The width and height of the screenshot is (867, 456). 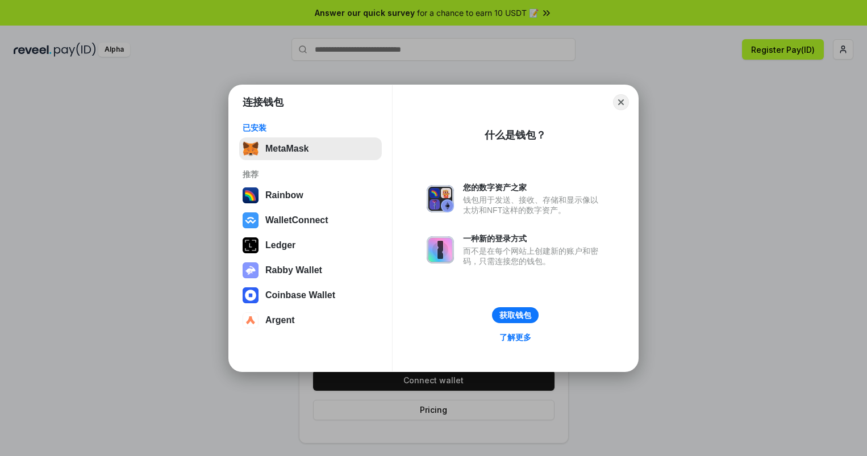 I want to click on img: svg+xml,%3Csvg%20fill%3D%22none%22%20height%3D%2233%22%20viewBox%3D%220%200%2035%2033%22%20width%..., so click(x=251, y=149).